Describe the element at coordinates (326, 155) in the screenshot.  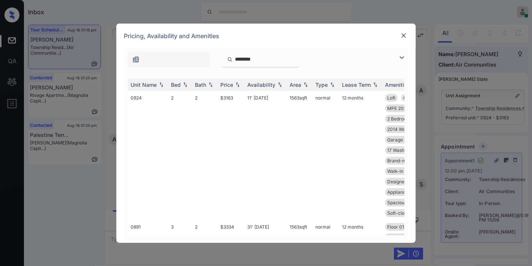
I see `td: normal` at that location.